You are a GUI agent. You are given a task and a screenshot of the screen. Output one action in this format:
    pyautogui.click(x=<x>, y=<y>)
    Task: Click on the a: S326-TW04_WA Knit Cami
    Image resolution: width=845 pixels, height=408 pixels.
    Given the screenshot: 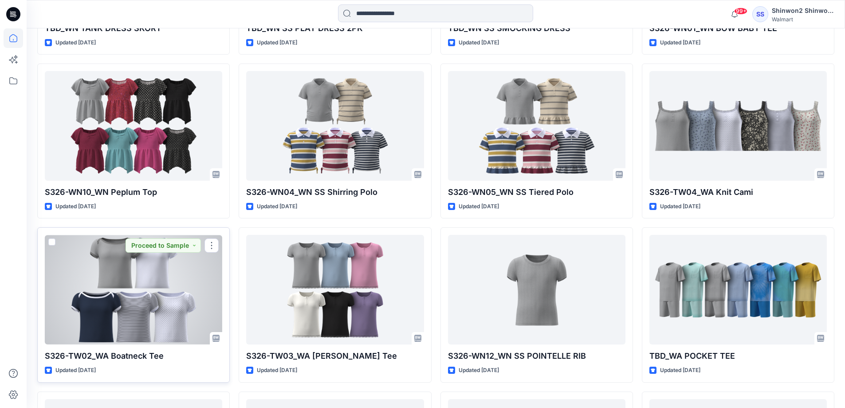 What is the action you would take?
    pyautogui.click(x=738, y=126)
    